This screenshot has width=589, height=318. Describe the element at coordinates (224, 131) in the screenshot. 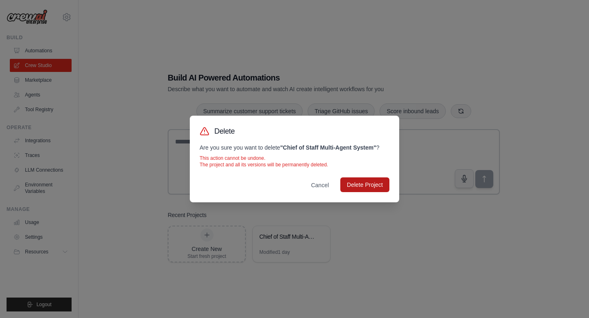

I see `h3: Delete` at that location.